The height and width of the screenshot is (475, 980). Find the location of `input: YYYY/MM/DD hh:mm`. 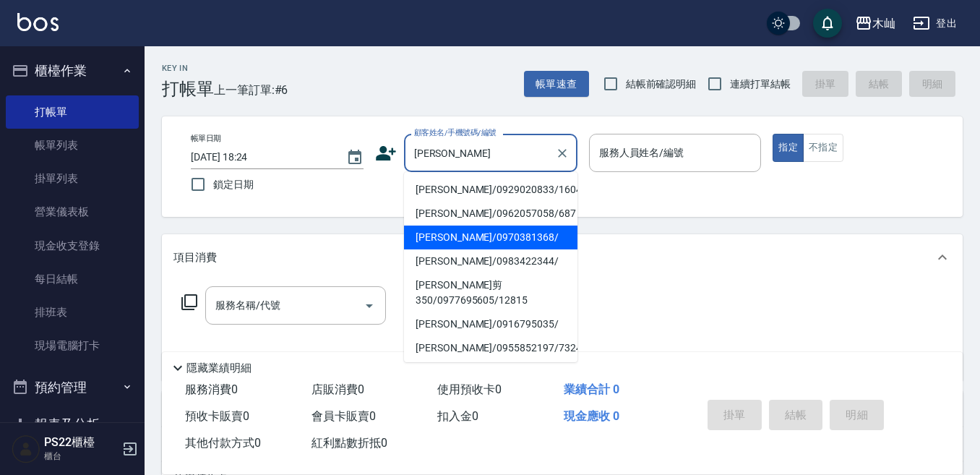

input: YYYY/MM/DD hh:mm is located at coordinates (261, 157).